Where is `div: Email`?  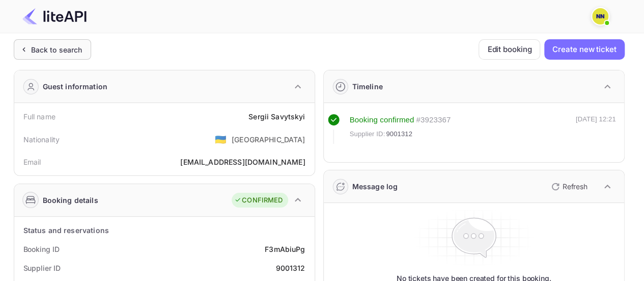 div: Email is located at coordinates (32, 161).